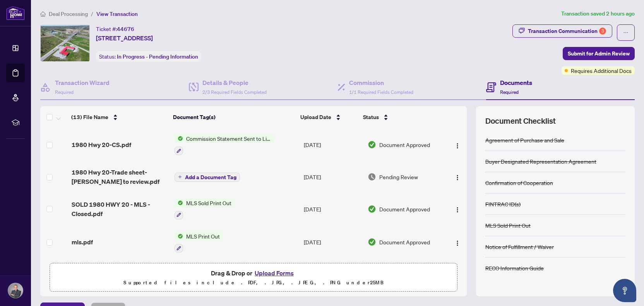 The width and height of the screenshot is (644, 306). I want to click on span: 2/3 Required Fields Completed, so click(235, 92).